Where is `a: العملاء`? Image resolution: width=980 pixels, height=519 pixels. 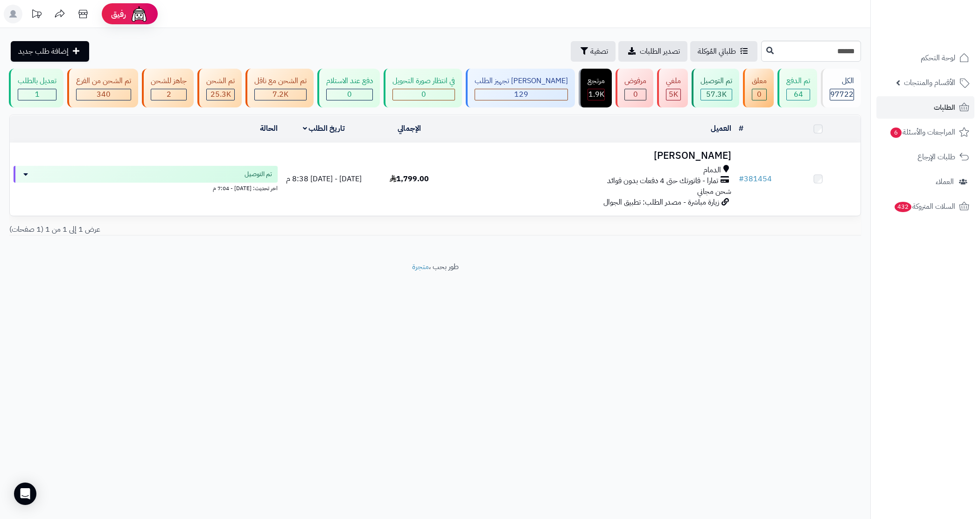 a: العملاء is located at coordinates (926, 181).